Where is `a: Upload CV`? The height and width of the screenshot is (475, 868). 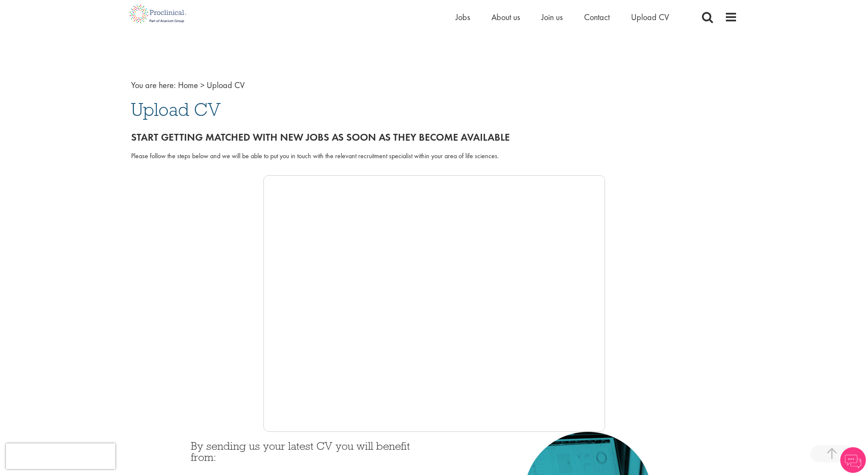 a: Upload CV is located at coordinates (650, 17).